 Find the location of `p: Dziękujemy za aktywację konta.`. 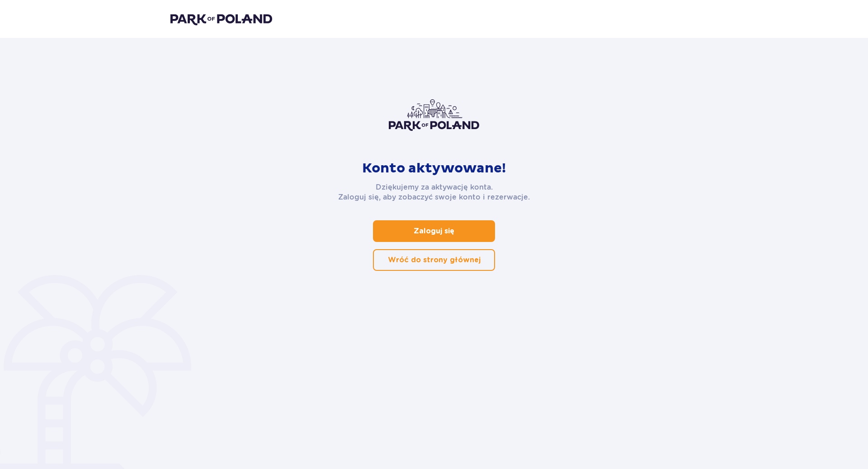

p: Dziękujemy za aktywację konta. is located at coordinates (434, 188).